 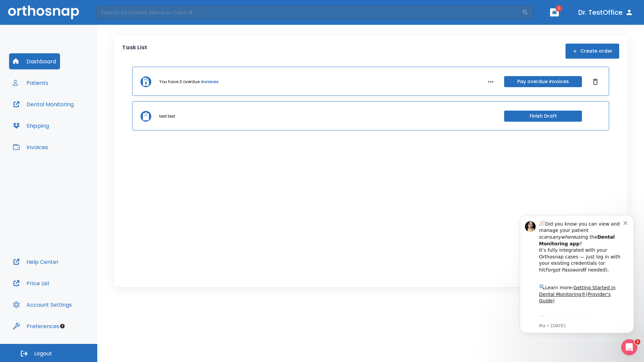 I want to click on a: (Provider's Guide), so click(x=65, y=89).